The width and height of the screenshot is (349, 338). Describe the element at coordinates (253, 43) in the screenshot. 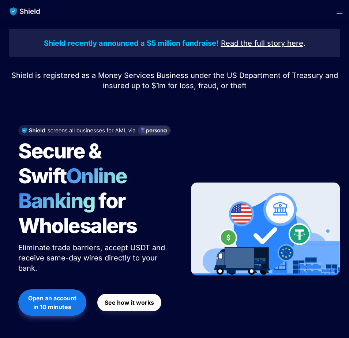

I see `u: Read the full story` at that location.